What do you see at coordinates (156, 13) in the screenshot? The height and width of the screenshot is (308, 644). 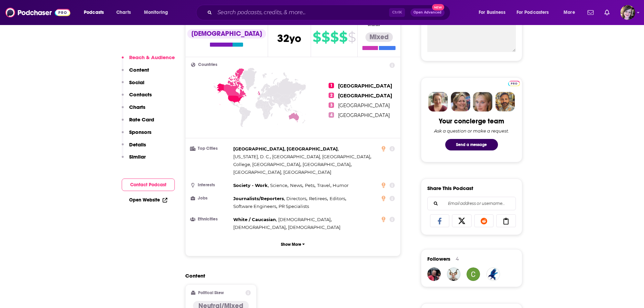 I see `span: Monitoring` at bounding box center [156, 13].